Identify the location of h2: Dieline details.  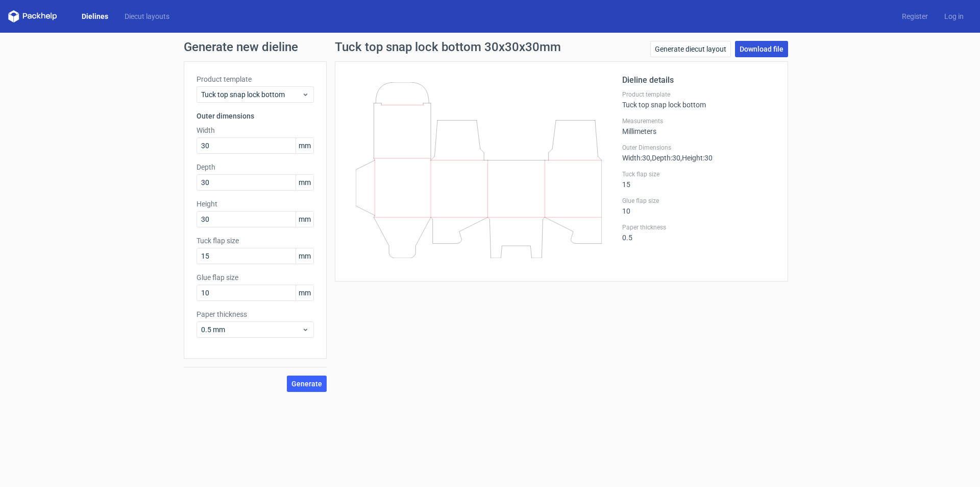
(698, 80).